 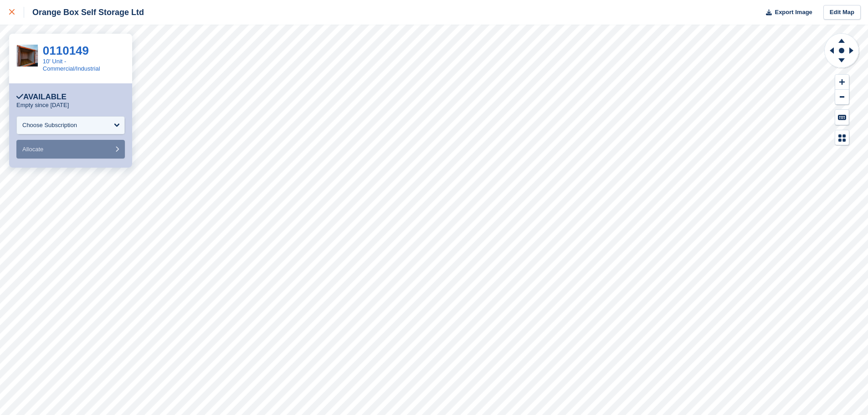 I want to click on div: Orange Box Self Storage Ltd, so click(x=84, y=12).